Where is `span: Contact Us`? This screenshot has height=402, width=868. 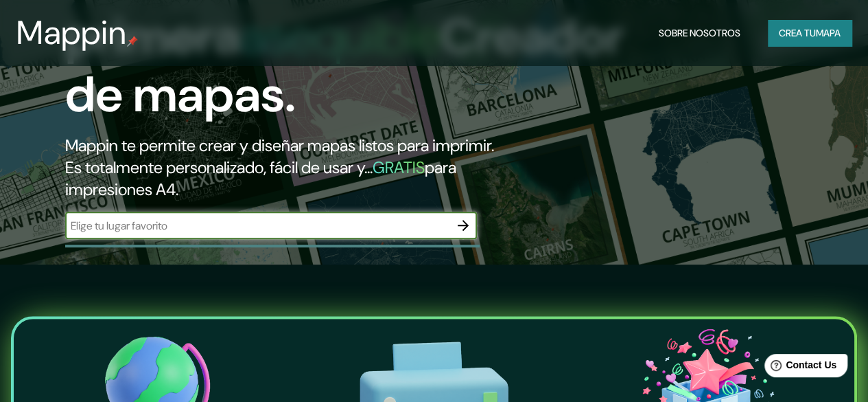 span: Contact Us is located at coordinates (65, 16).